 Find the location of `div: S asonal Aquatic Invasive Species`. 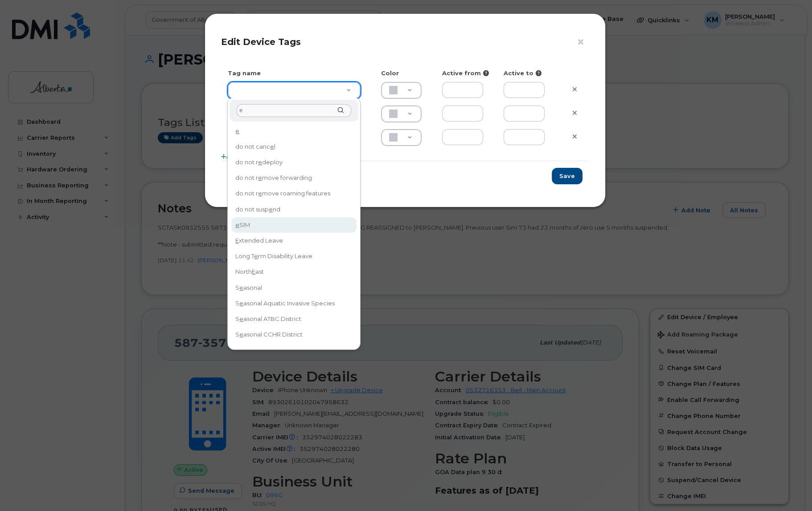

div: S asonal Aquatic Invasive Species is located at coordinates (294, 303).